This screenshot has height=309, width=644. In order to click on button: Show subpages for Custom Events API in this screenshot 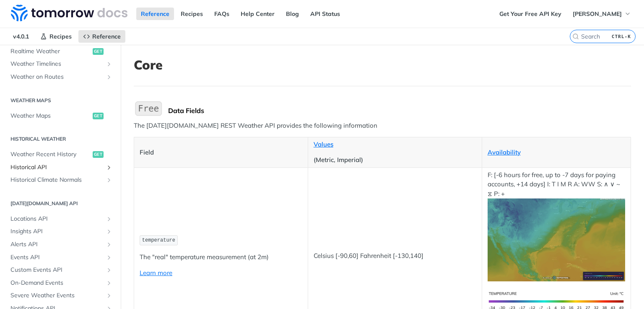, I will do `click(109, 270)`.